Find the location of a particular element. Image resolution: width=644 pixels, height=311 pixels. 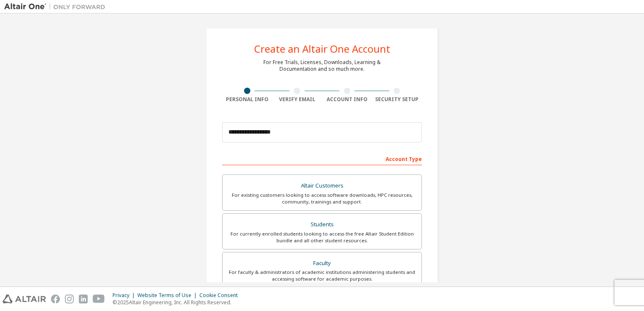

p: © 2025 Altair Engineering, Inc. All Rights Reserved. is located at coordinates (177, 302).